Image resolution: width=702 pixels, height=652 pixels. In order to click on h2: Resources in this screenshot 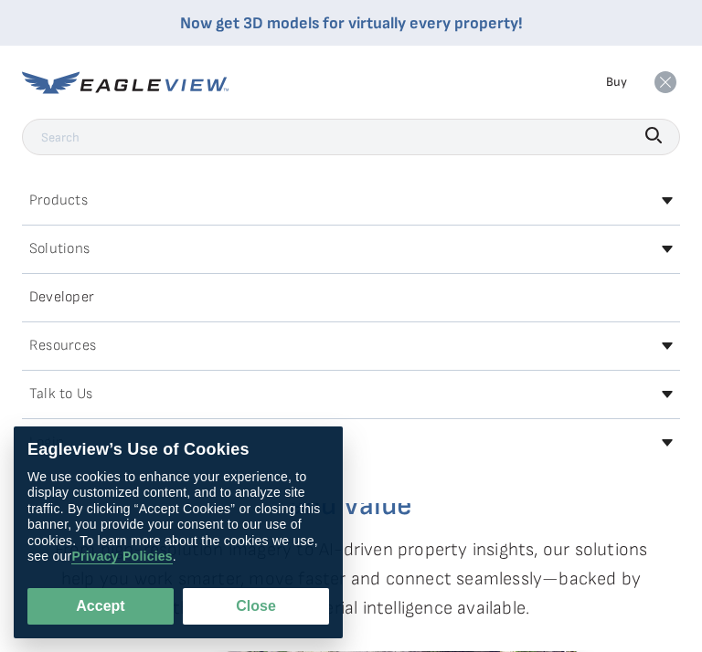, I will do `click(62, 346)`.